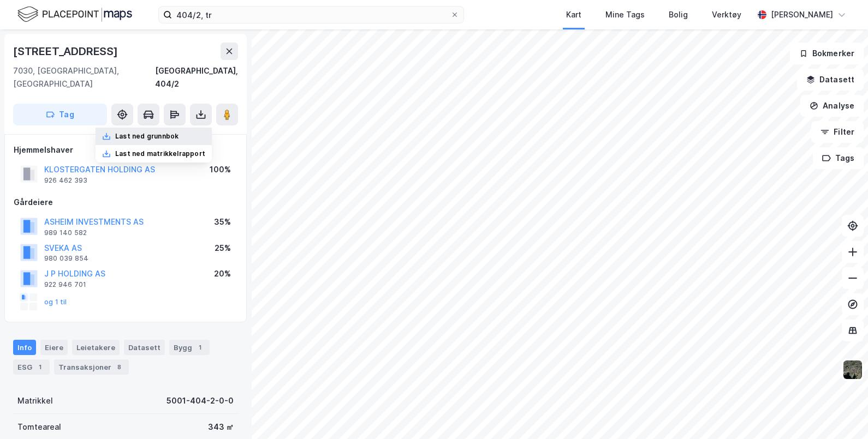 The width and height of the screenshot is (868, 439). What do you see at coordinates (126, 202) in the screenshot?
I see `div: Gårdeiere` at bounding box center [126, 202].